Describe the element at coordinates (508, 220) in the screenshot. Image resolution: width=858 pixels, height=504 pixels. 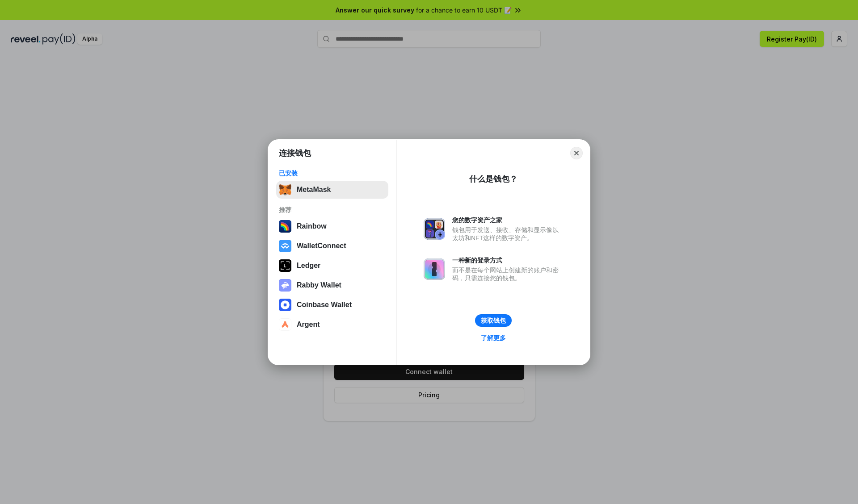
I see `div: 您的数字资产之家` at that location.